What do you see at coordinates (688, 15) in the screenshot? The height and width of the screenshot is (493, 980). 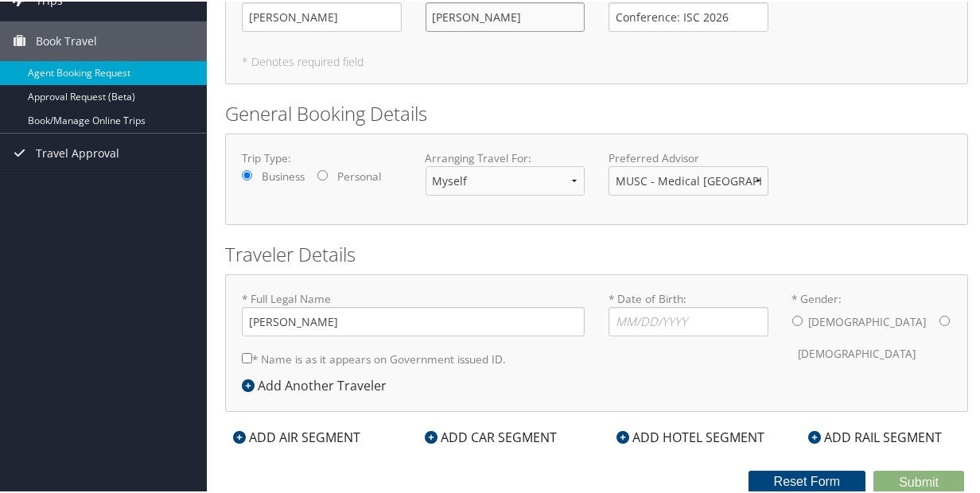 I see `input: * Purpose of Trip:` at bounding box center [688, 15].